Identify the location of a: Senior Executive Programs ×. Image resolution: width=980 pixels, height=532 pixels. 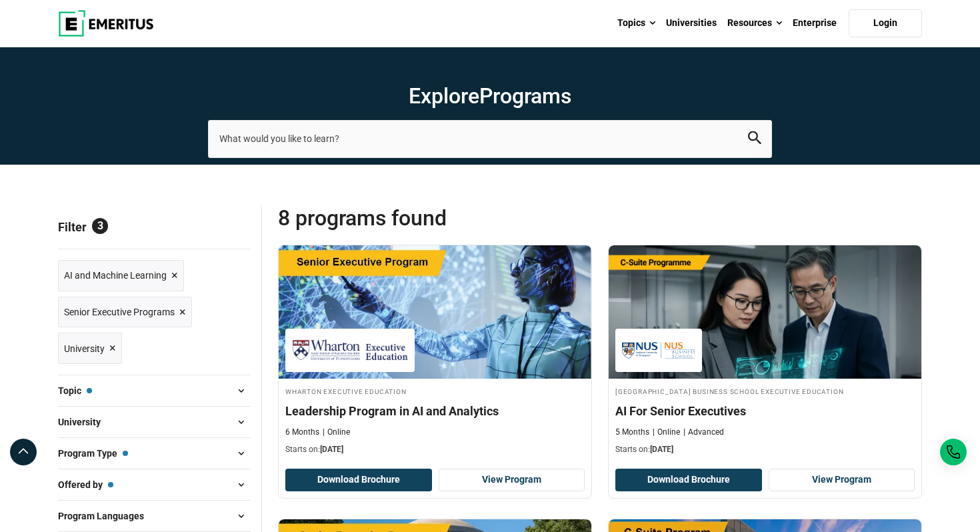
(125, 312).